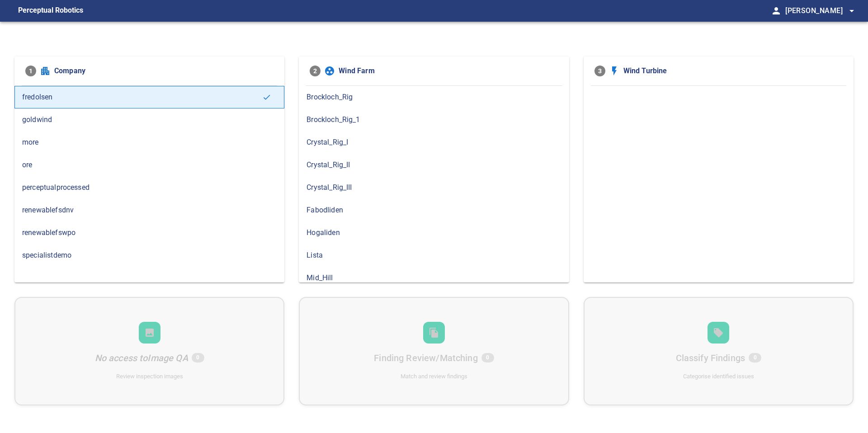 The image size is (868, 433). Describe the element at coordinates (149, 142) in the screenshot. I see `div: more` at that location.